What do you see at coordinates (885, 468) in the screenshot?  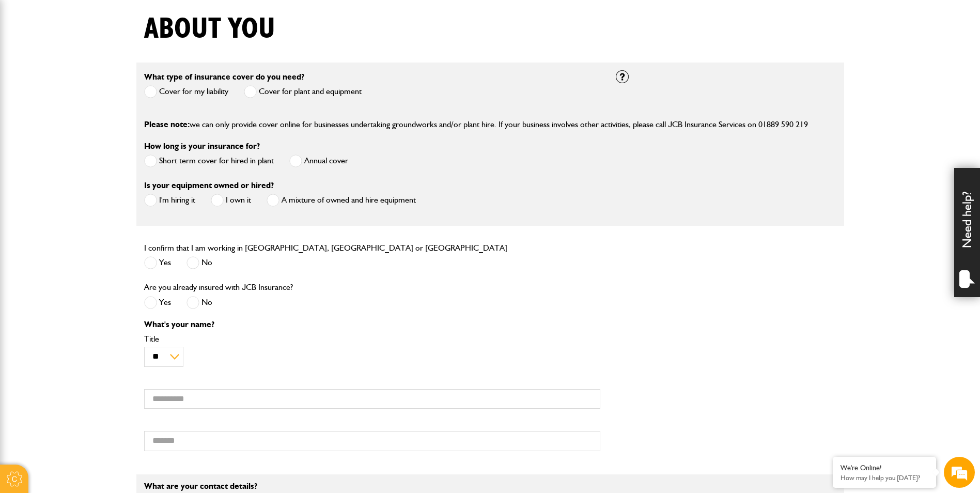 I see `div: We're Online!` at bounding box center [885, 468].